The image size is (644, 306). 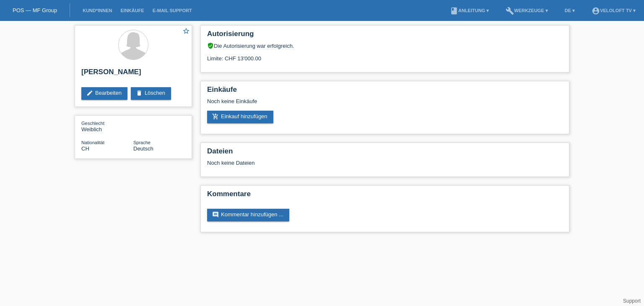 I want to click on i: account_circle, so click(x=596, y=11).